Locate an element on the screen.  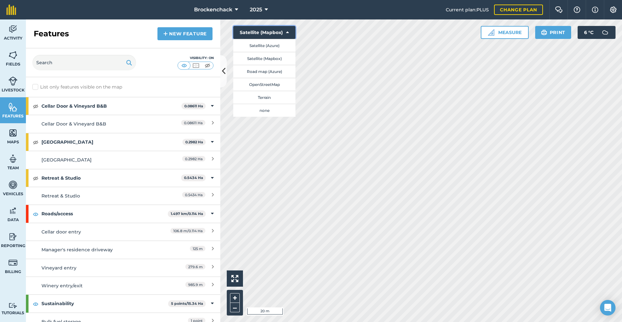
a: Cellar Door & Vineyard B&B0.08611 Ha is located at coordinates (123, 123).